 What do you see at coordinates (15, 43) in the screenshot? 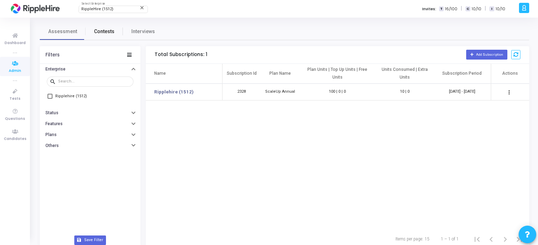
I see `span: Dashboard` at bounding box center [15, 43].